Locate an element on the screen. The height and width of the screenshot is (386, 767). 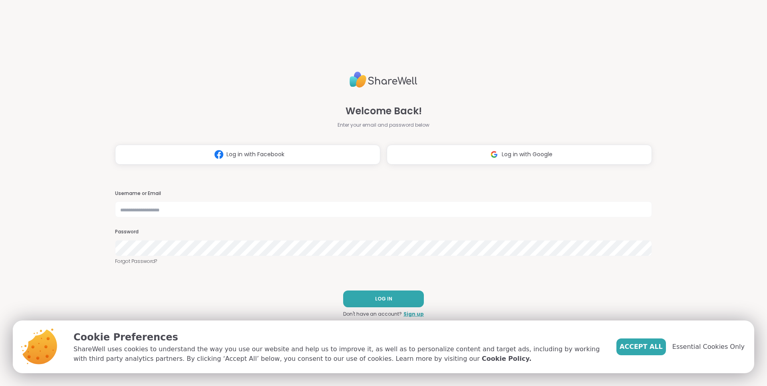
button: LOG IN is located at coordinates (384, 299).